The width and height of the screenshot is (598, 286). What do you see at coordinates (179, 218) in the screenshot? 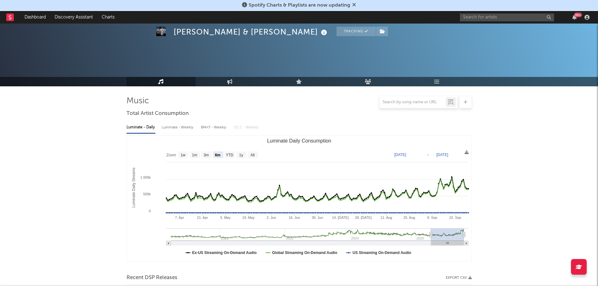
I see `text: 7. Apr` at bounding box center [179, 218].